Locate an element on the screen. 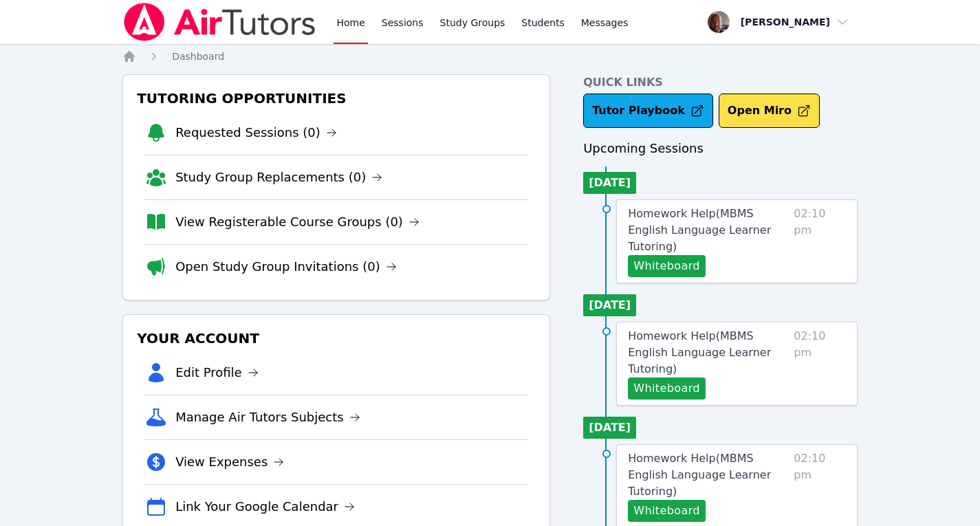 Image resolution: width=980 pixels, height=526 pixels. h4: Quick Links is located at coordinates (720, 83).